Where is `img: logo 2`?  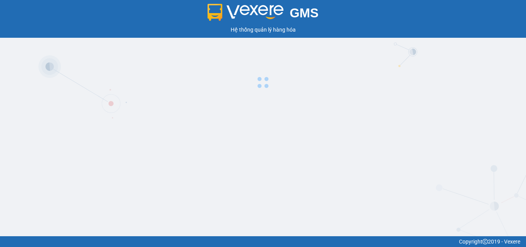 img: logo 2 is located at coordinates (246, 12).